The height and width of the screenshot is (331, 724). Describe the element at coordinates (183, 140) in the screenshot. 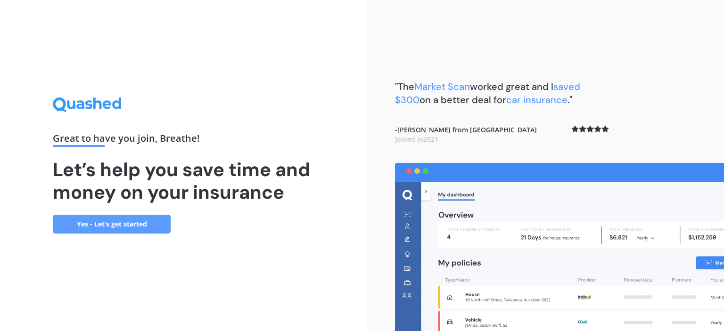

I see `div: Great to have you join , Breathe !` at that location.